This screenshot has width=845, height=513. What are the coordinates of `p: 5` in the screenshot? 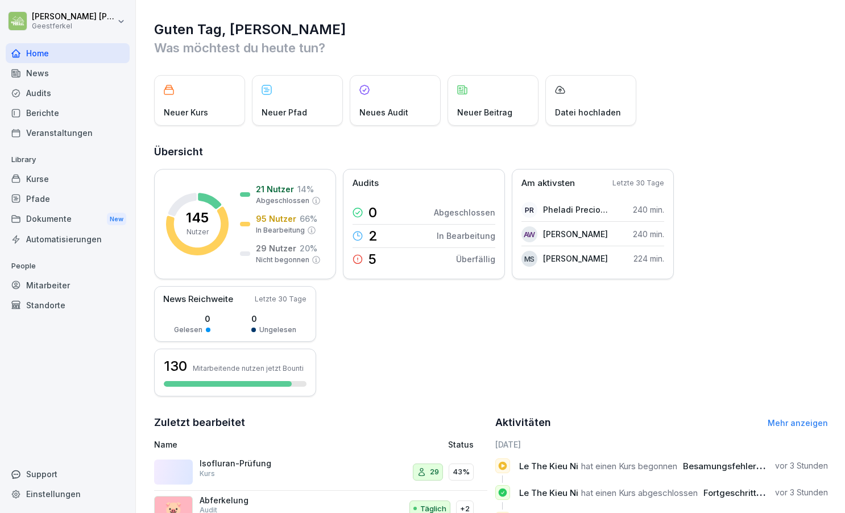 It's located at (372, 259).